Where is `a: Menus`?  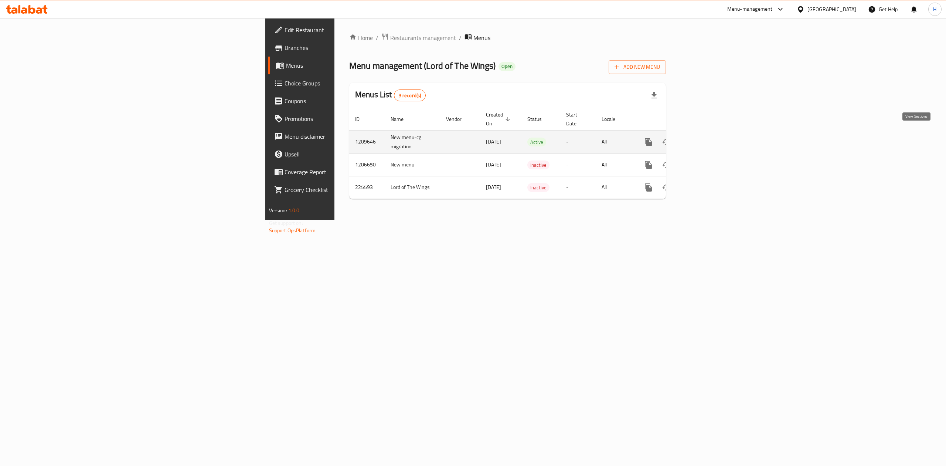
a: Menus is located at coordinates (346, 65).